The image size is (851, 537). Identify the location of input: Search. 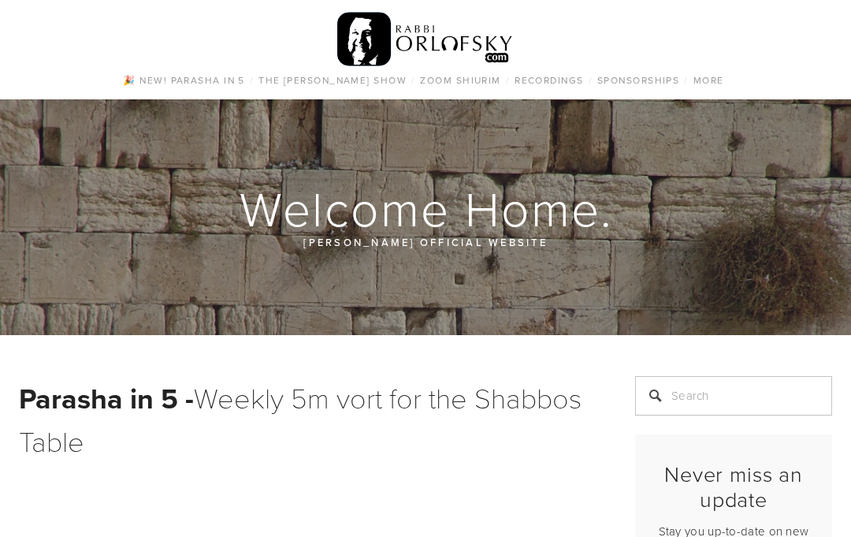
(734, 396).